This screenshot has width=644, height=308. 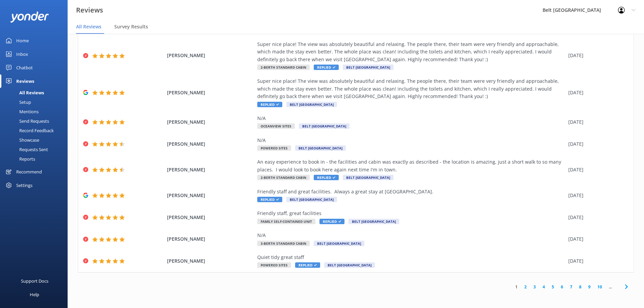 What do you see at coordinates (411, 213) in the screenshot?
I see `div: Friendly staff, great facilities` at bounding box center [411, 213].